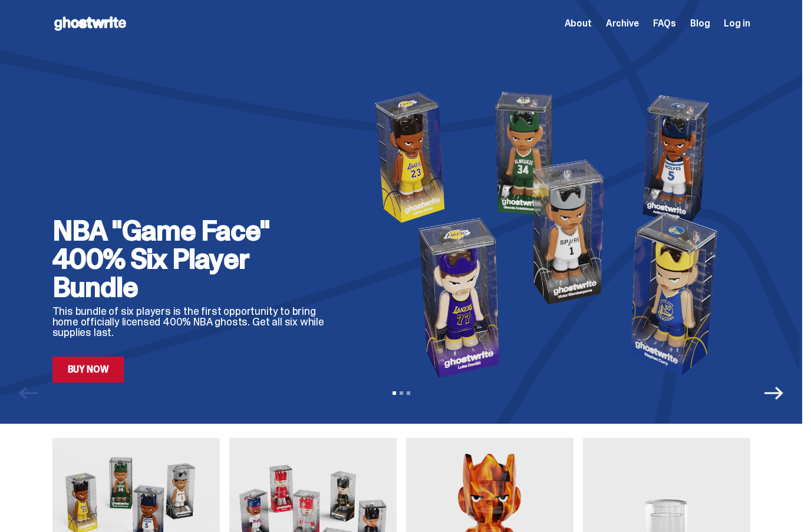 The image size is (811, 532). What do you see at coordinates (409, 394) in the screenshot?
I see `button: View slide 3` at bounding box center [409, 394].